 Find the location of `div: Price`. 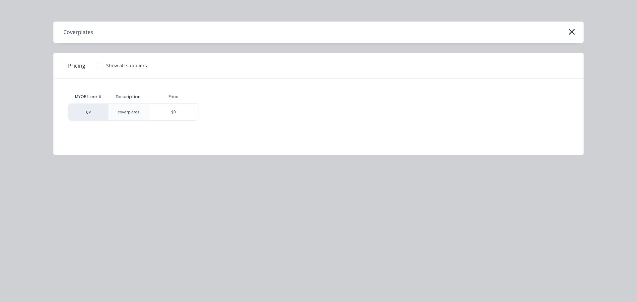

div: Price is located at coordinates (173, 97).